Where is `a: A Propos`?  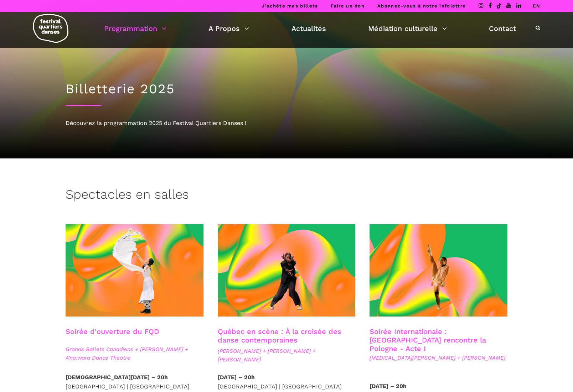
a: A Propos is located at coordinates (229, 28).